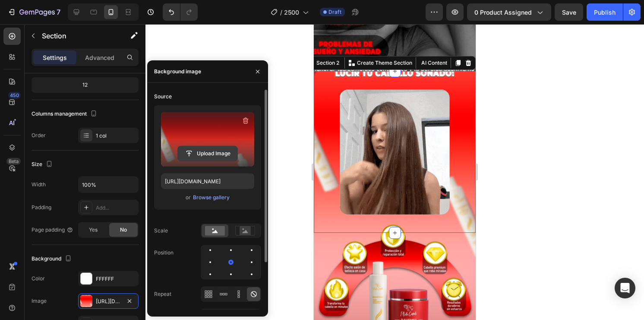 This screenshot has width=644, height=320. What do you see at coordinates (177, 72) in the screenshot?
I see `div: Background image` at bounding box center [177, 72].